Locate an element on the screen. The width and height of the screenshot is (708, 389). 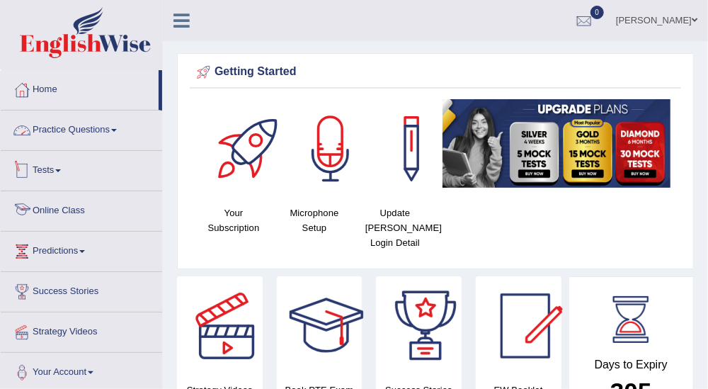
h4: Microphone Setup is located at coordinates (314, 220).